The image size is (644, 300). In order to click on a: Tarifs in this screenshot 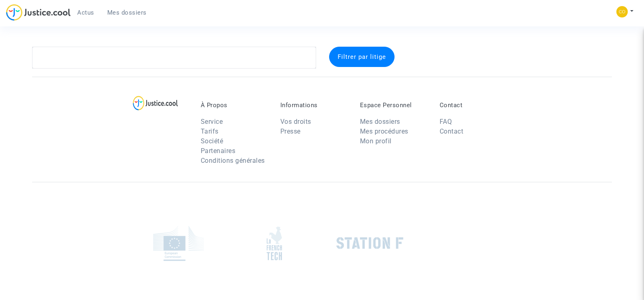, I will do `click(210, 131)`.